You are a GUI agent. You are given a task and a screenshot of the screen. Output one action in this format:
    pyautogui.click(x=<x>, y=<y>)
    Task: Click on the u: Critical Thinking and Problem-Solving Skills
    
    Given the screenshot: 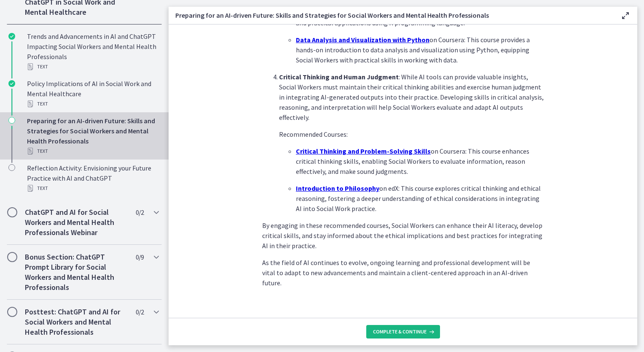 What is the action you would take?
    pyautogui.click(x=363, y=151)
    